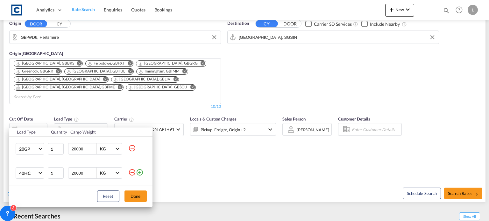 Image resolution: width=489 pixels, height=221 pixels. Describe the element at coordinates (136, 196) in the screenshot. I see `button: Done` at that location.